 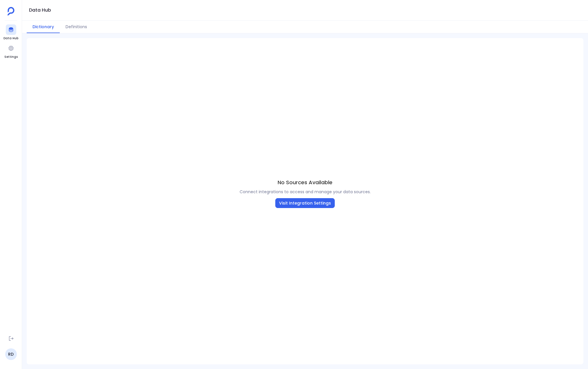 What do you see at coordinates (11, 51) in the screenshot?
I see `a: Settings` at bounding box center [11, 51].